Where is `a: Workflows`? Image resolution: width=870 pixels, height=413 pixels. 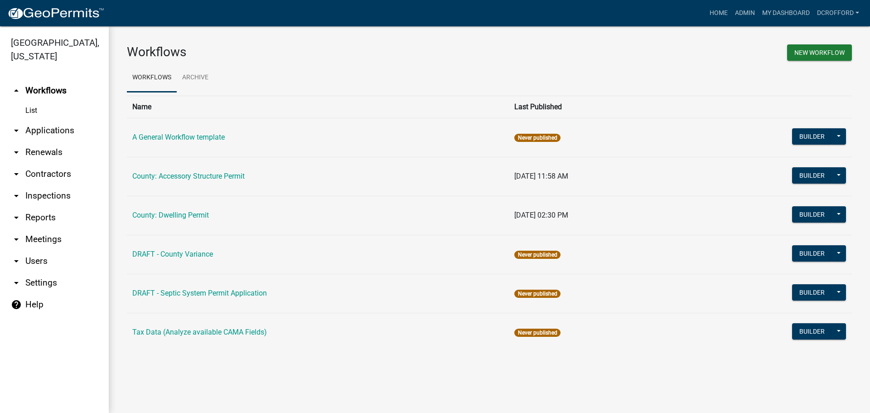
a: Workflows is located at coordinates (152, 78).